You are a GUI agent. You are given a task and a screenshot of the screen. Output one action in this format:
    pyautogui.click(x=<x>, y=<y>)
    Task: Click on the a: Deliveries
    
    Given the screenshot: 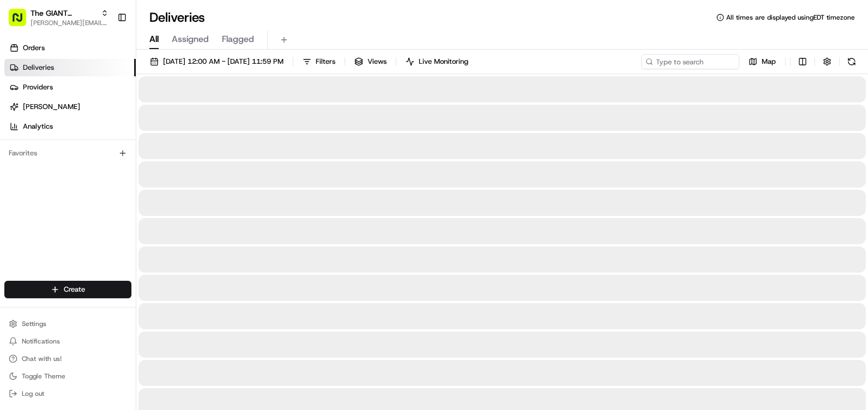 What is the action you would take?
    pyautogui.click(x=70, y=68)
    